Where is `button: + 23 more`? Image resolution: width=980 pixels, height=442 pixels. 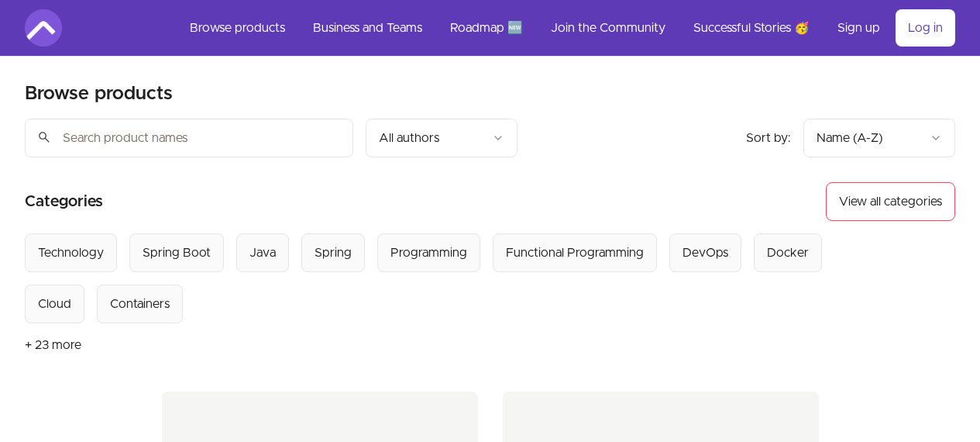 button: + 23 more is located at coordinates (53, 345).